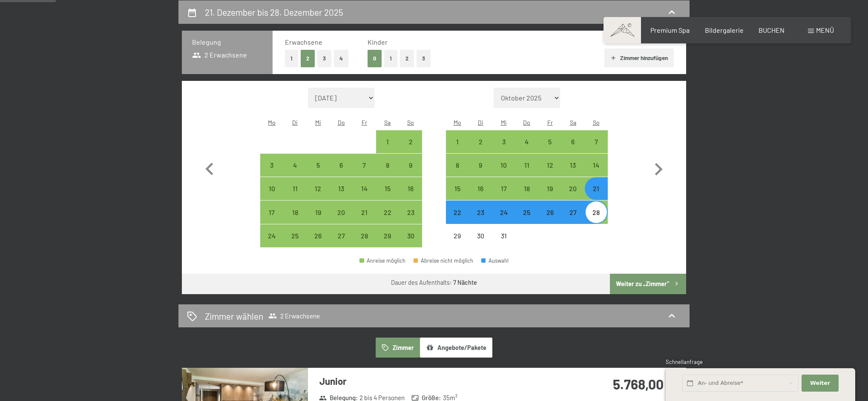 Image resolution: width=868 pixels, height=401 pixels. I want to click on div: Fri Nov 28 2025, so click(365, 236).